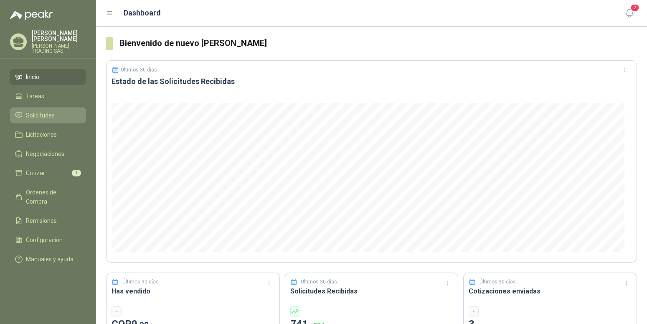  Describe the element at coordinates (41, 220) in the screenshot. I see `span: Remisiones` at that location.